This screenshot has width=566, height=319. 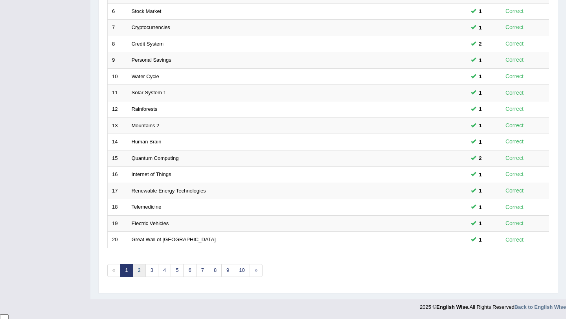 I want to click on td: 17, so click(x=118, y=191).